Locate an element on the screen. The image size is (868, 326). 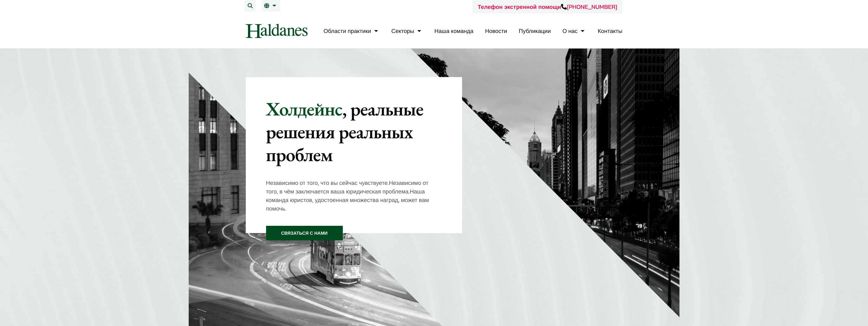
ya-tr-span: Контакты is located at coordinates (610, 30).